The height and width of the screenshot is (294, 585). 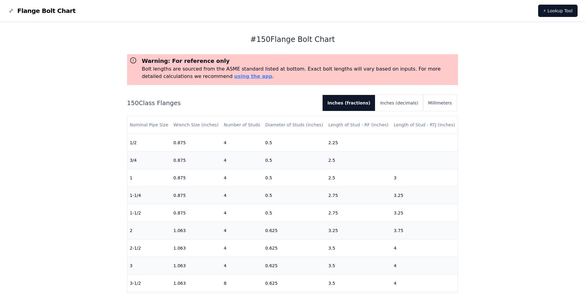 I want to click on button: Inches (decimals), so click(x=399, y=103).